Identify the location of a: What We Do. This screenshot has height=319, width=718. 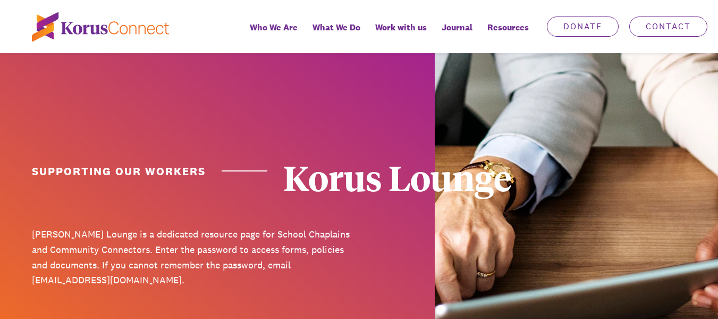
(337, 34).